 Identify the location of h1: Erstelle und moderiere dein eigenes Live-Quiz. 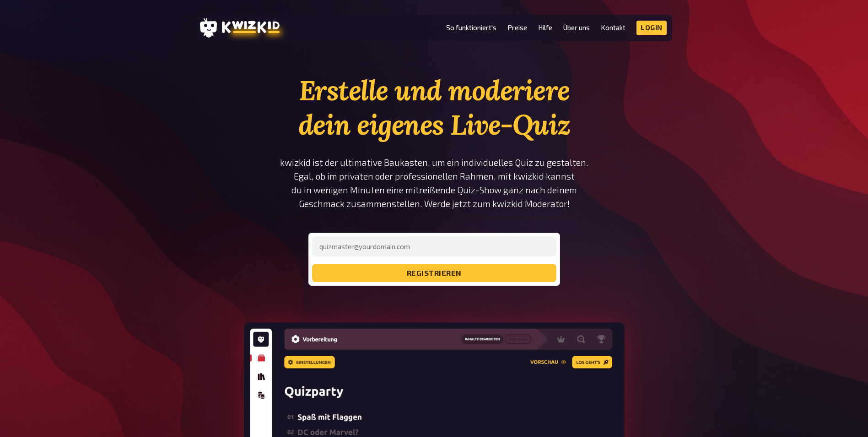
(434, 107).